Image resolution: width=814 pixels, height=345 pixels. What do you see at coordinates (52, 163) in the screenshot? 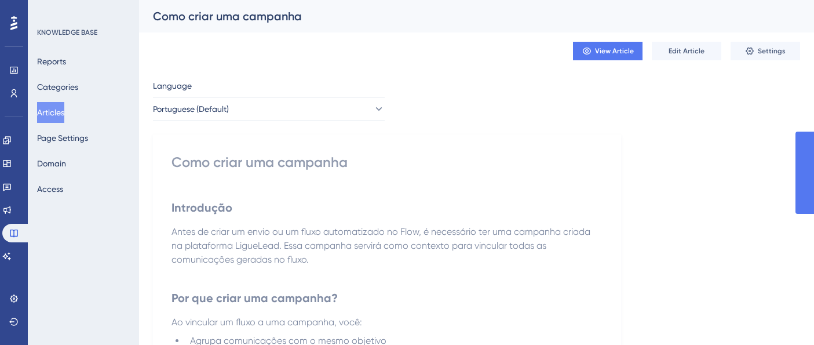
I see `button: Domain` at bounding box center [52, 163].